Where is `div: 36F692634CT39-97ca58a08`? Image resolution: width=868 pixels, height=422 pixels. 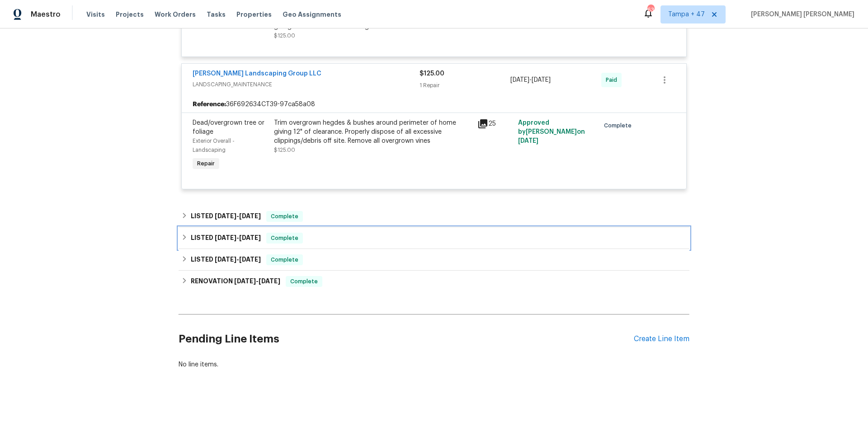
div: 36F692634CT39-97ca58a08 is located at coordinates (434, 104).